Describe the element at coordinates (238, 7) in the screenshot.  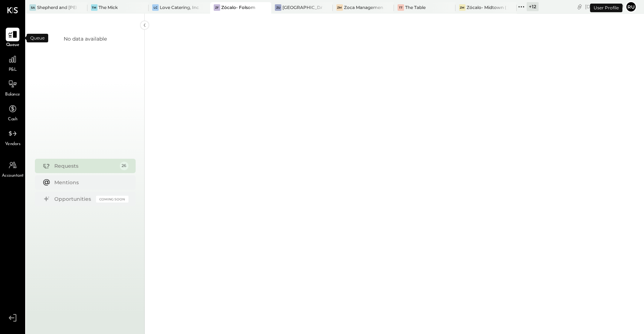
I see `div: Zócalo- Folsom` at that location.